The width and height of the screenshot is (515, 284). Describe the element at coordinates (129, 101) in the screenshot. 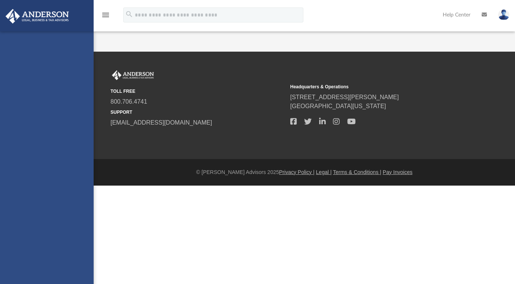

I see `a: 800.706.4741` at that location.